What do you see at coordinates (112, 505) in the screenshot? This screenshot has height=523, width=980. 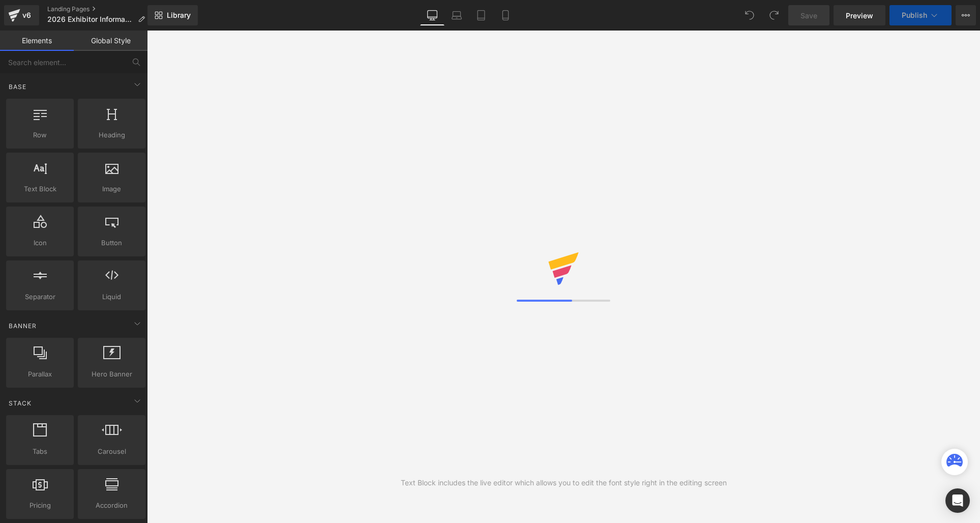 I see `span: Accordion` at bounding box center [112, 505].